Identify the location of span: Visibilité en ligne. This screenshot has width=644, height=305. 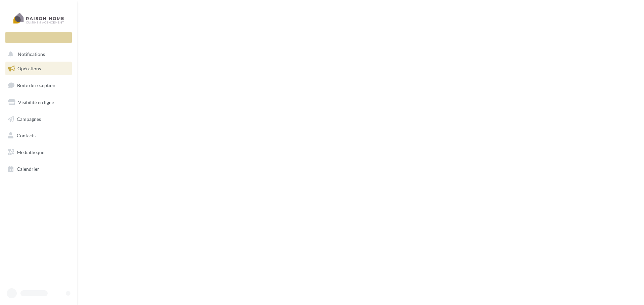
(36, 102).